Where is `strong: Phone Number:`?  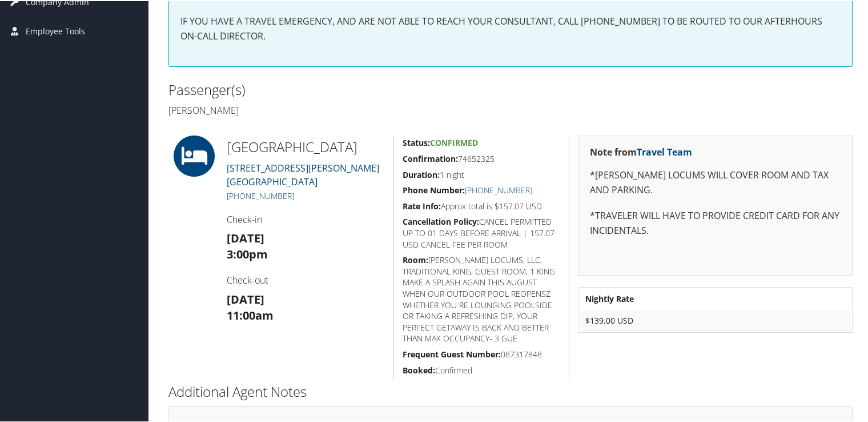
strong: Phone Number: is located at coordinates (434, 189).